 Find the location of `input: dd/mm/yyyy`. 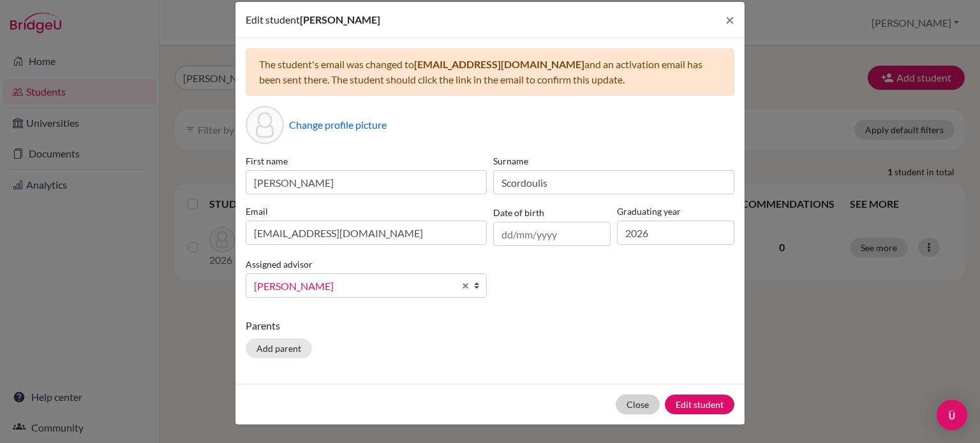

input: dd/mm/yyyy is located at coordinates (552, 234).